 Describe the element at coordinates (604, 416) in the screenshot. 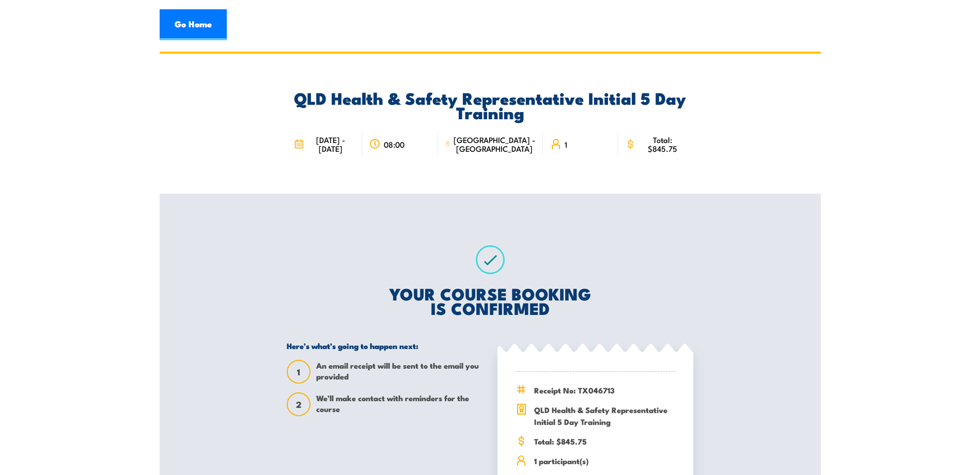

I see `span: QLD Health & Safety Representative Initial 5 Day Training` at that location.